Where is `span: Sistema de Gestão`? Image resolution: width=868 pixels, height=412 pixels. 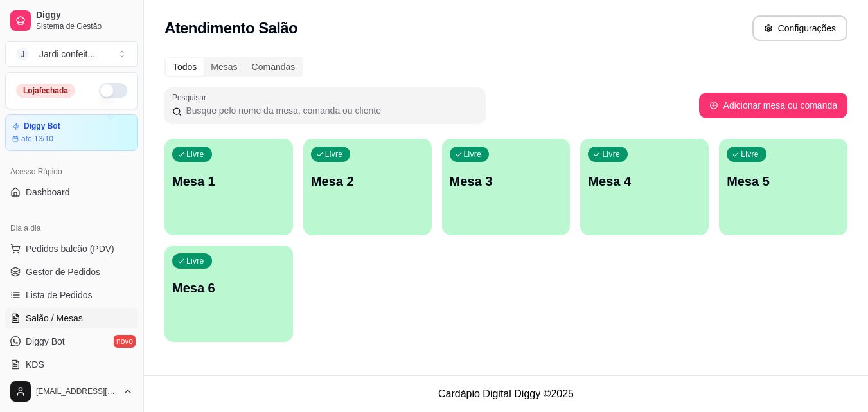 span: Sistema de Gestão is located at coordinates (84, 26).